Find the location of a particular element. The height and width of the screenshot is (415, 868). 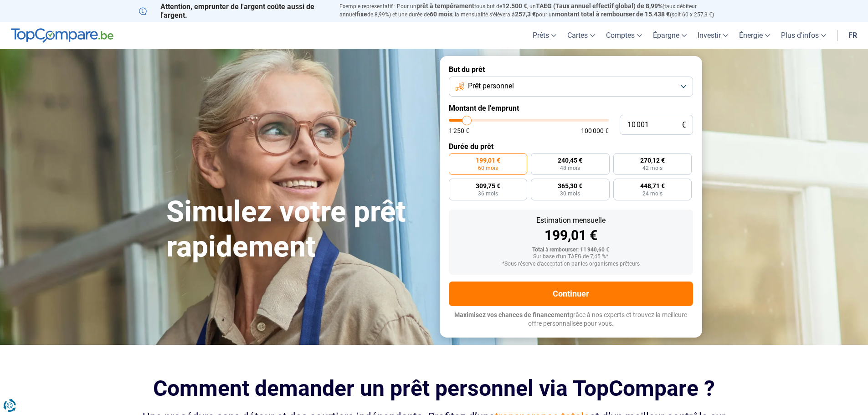

span: 199,01 € is located at coordinates (488, 160).